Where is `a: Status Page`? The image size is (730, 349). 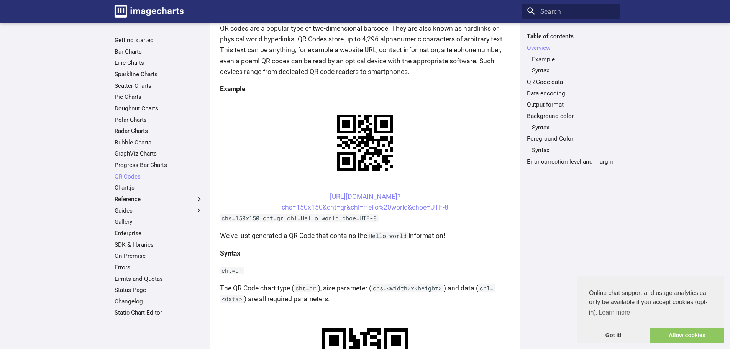
a: Status Page is located at coordinates (159, 290).